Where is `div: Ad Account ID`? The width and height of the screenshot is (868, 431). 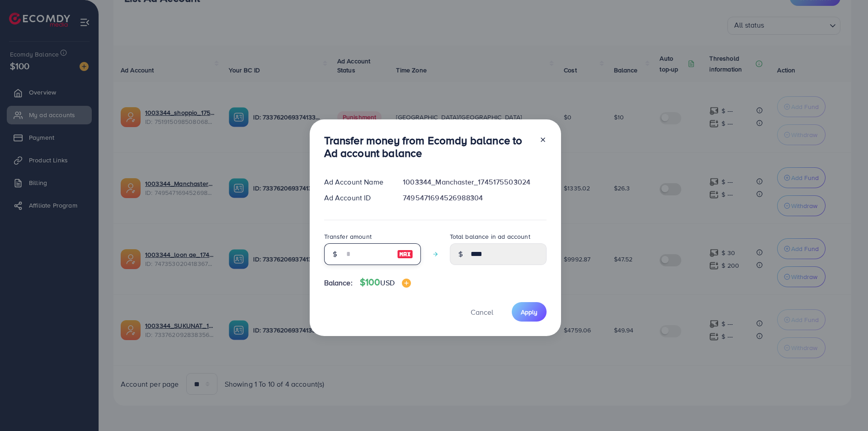 div: Ad Account ID is located at coordinates (356, 197).